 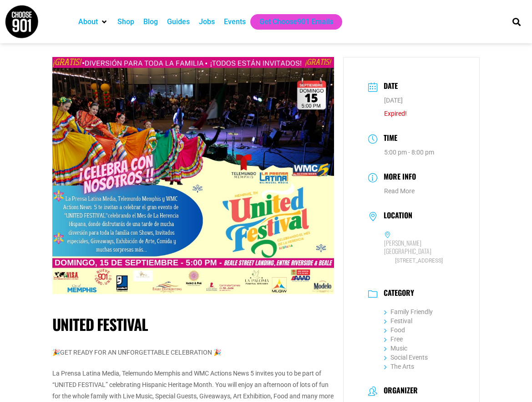 I want to click on div: Shop, so click(x=126, y=22).